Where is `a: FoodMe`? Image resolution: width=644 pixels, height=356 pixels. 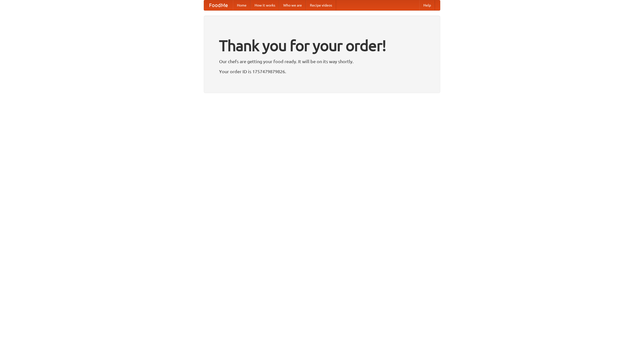
a: FoodMe is located at coordinates (218, 5).